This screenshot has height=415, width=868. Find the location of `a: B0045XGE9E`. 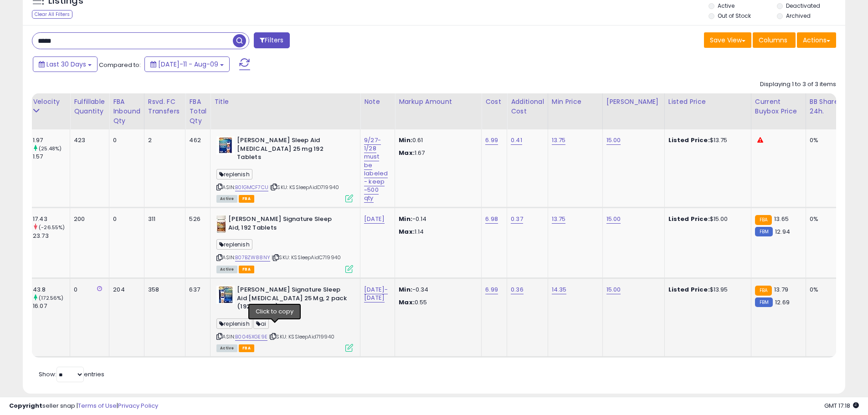

a: B0045XGE9E is located at coordinates (251, 337).